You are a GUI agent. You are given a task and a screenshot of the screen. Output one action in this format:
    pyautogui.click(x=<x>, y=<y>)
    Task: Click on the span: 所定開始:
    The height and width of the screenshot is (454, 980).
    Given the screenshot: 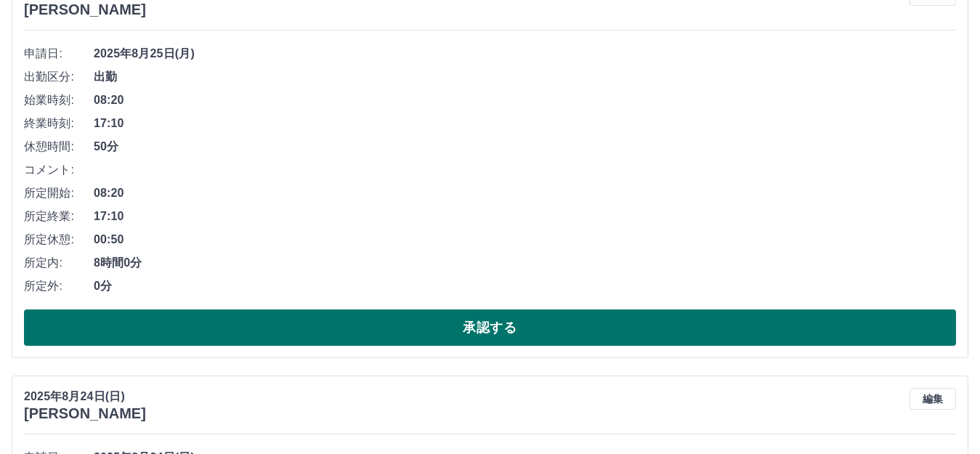 What is the action you would take?
    pyautogui.click(x=59, y=193)
    